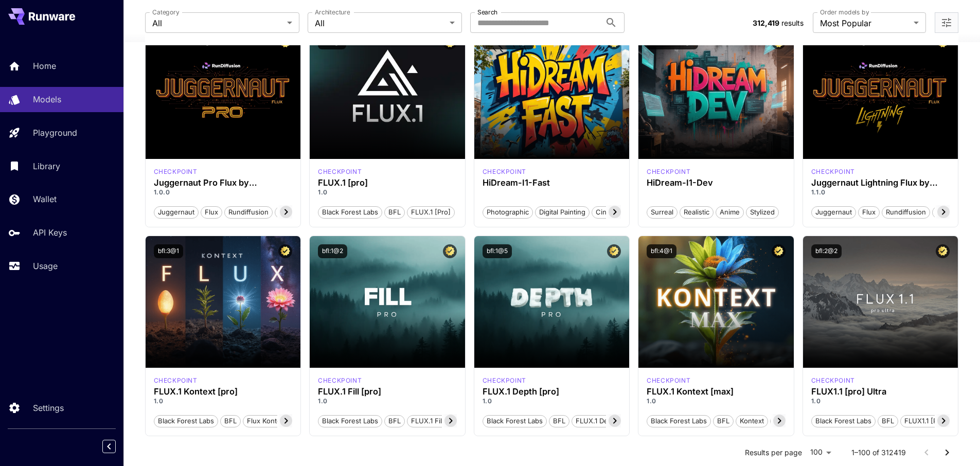  I want to click on button: bfl:1@2, so click(332, 251).